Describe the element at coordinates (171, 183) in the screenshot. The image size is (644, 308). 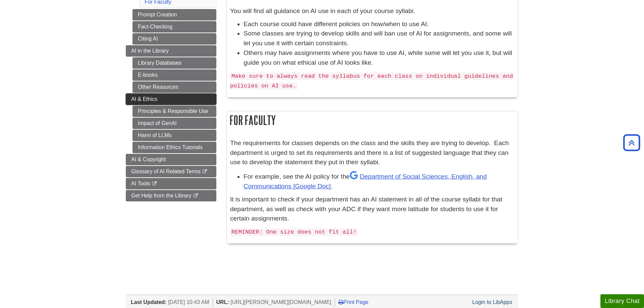
I see `a: AI Tools` at that location.